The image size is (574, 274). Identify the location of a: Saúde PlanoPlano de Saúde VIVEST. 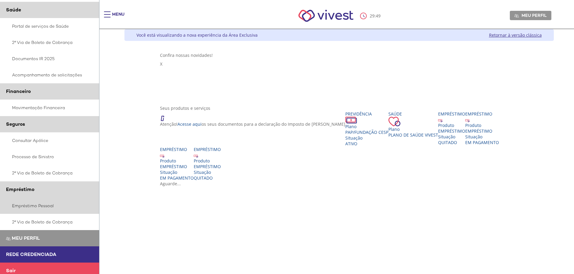
(413, 124).